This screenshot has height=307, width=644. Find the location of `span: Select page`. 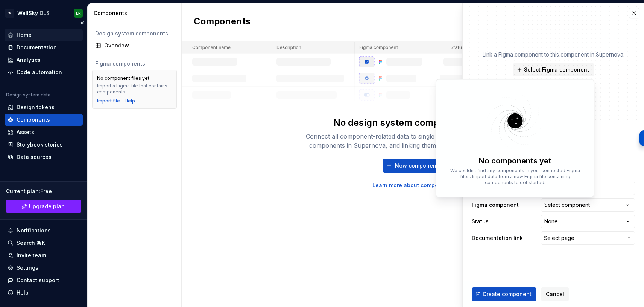

span: Select page is located at coordinates (559, 238).